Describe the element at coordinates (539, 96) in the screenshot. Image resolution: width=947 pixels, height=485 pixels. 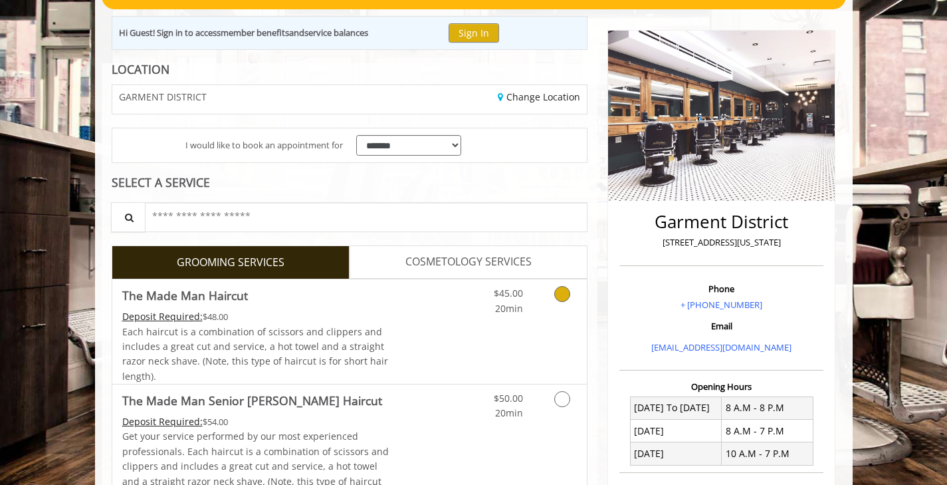
I see `a: Change Location` at that location.